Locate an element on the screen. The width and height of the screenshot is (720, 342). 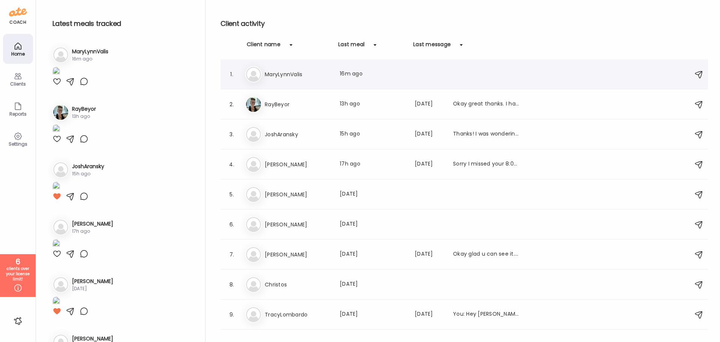
img: images%2FwKhmU31uq4gOCgplrQ1J92OgGa92%2FSzcD23SvvfR8zVZoZ088%2FOZArBsFmRMQSXFBJN272_1080 is located at coordinates (56, 244).